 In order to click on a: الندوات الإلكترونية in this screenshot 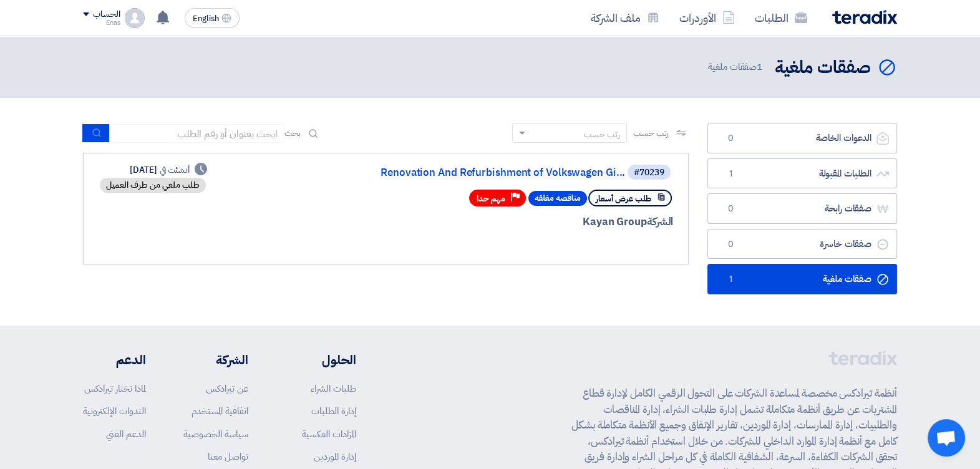, I will do `click(114, 411)`.